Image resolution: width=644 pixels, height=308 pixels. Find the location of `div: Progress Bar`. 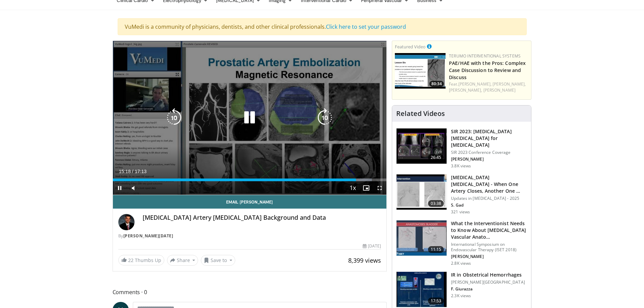

div: Progress Bar is located at coordinates (250, 180).